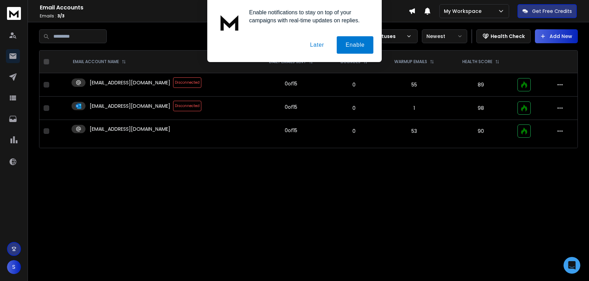 The width and height of the screenshot is (589, 281). I want to click on span: S, so click(14, 267).